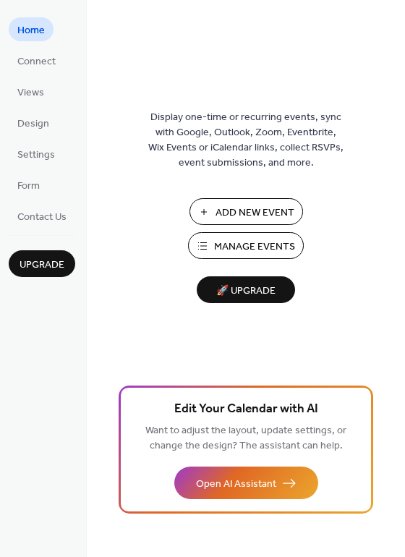  Describe the element at coordinates (36, 155) in the screenshot. I see `span: Settings` at that location.